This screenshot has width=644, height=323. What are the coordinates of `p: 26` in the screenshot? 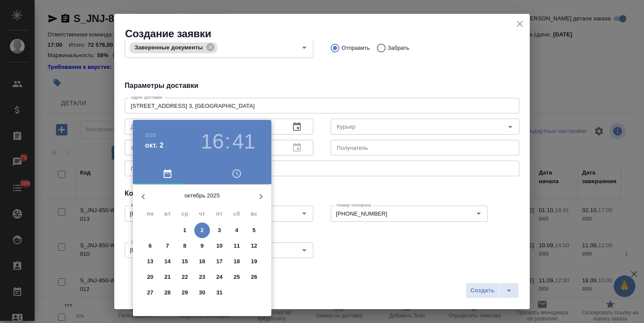 It's located at (254, 277).